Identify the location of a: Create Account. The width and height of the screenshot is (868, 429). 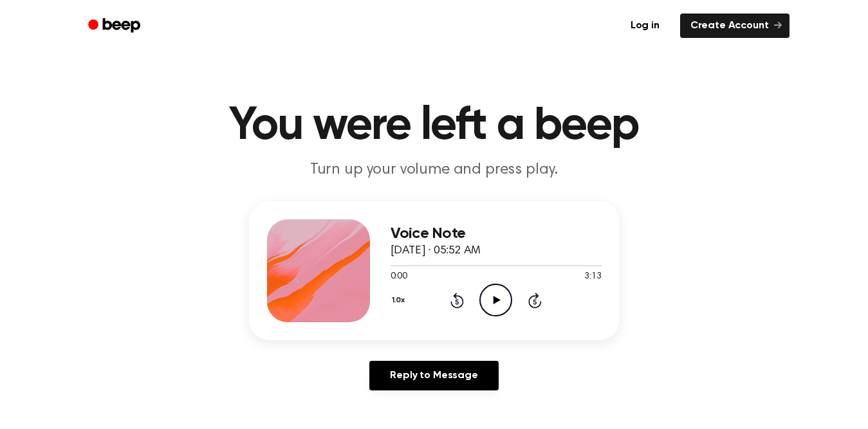
(735, 25).